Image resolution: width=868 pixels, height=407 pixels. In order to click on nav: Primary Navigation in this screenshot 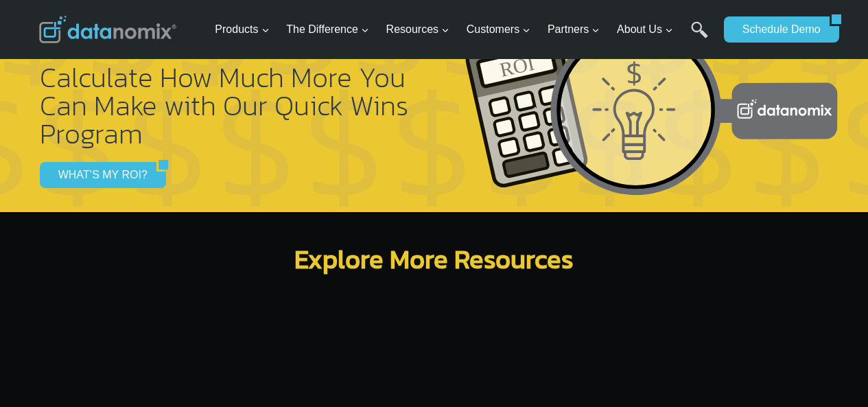, I will do `click(463, 29)`.